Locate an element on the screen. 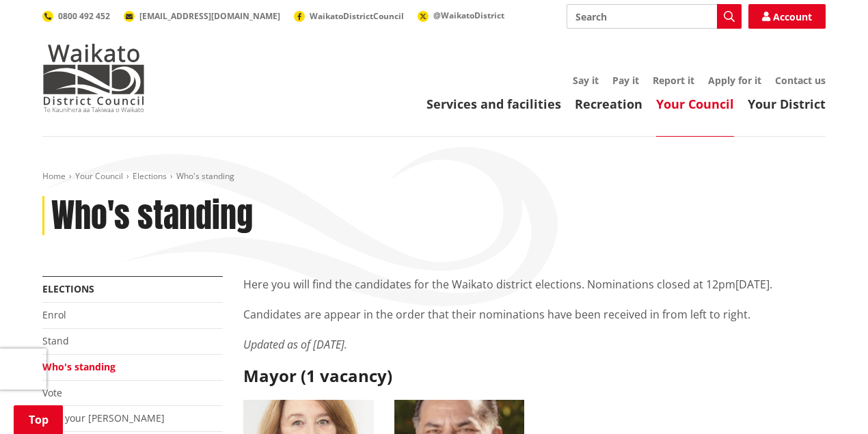  nav: breadcrumb is located at coordinates (434, 176).